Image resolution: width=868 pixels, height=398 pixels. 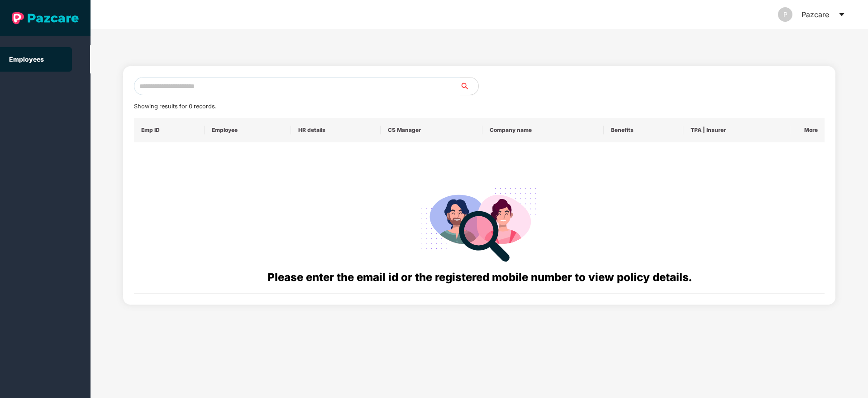 What do you see at coordinates (26, 59) in the screenshot?
I see `a: Employees` at bounding box center [26, 59].